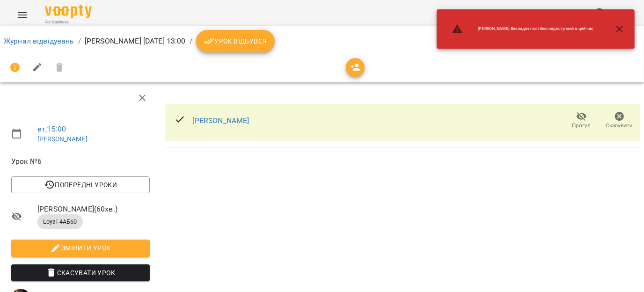  What do you see at coordinates (619, 121) in the screenshot?
I see `button: Скасувати` at bounding box center [619, 121].